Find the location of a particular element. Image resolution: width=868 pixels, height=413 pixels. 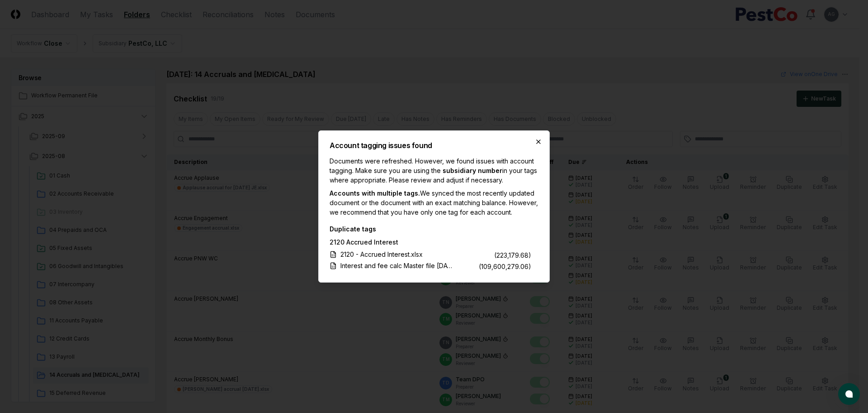

p: Documents were refreshed. However, we found issues with account tagging. Make sure you are using ... is located at coordinates (434, 170).